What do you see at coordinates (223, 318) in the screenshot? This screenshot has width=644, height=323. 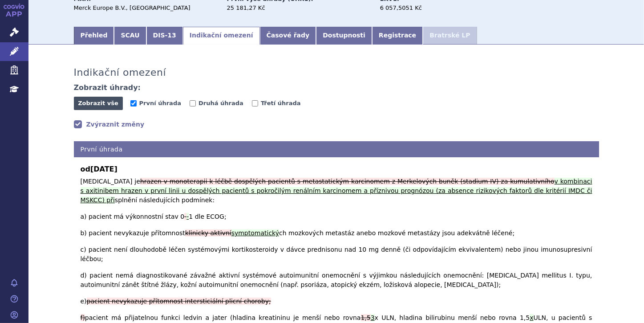 I see `span: pacient má přijatelnou funkci ledvin a jater (hladina kreatininu je menší nebo rovna` at bounding box center [223, 318].